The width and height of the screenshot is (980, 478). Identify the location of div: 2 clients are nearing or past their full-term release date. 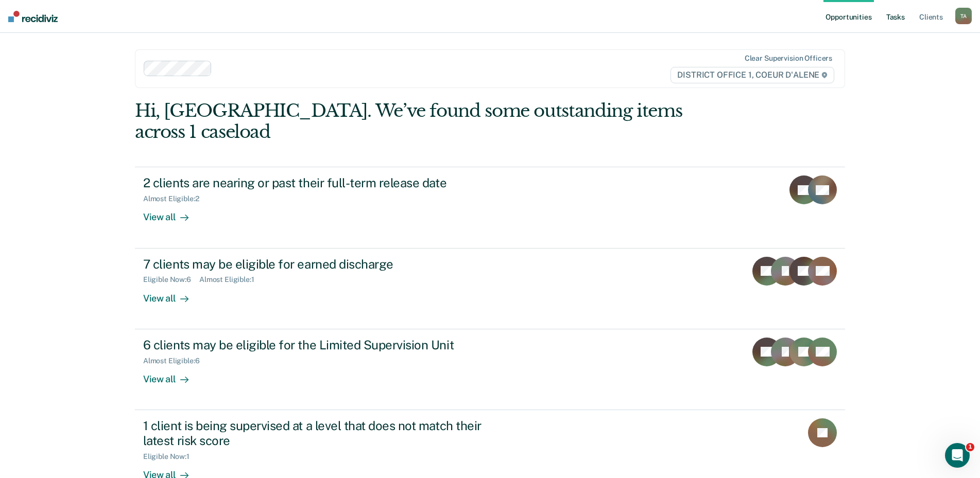
(324, 183).